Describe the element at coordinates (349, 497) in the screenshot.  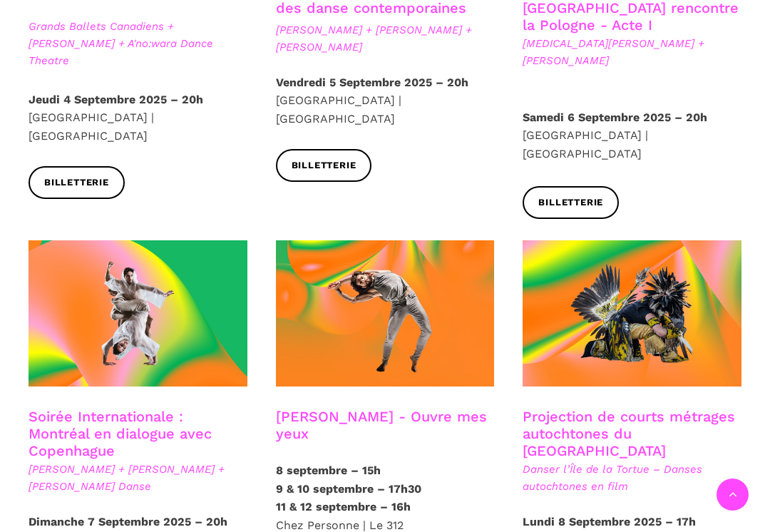
I see `strong: 9 & 10 septembre – 17h30 11 & 12 septembre – 16h` at that location.